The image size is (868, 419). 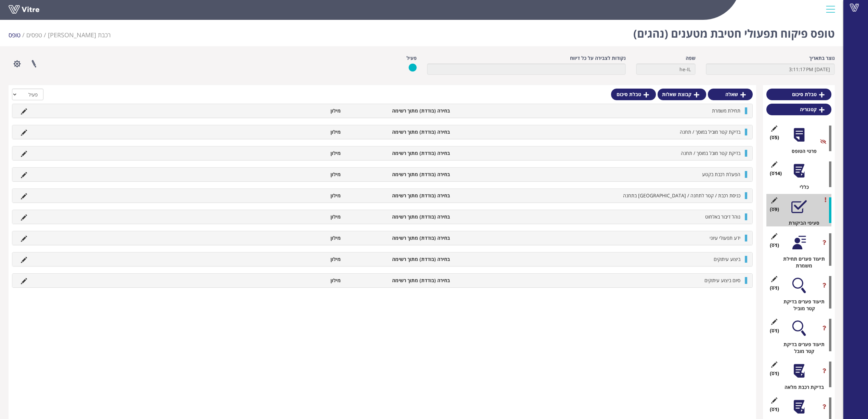 What do you see at coordinates (723, 217) in the screenshot?
I see `span: נוהל דיבור באלחוט` at bounding box center [723, 217].